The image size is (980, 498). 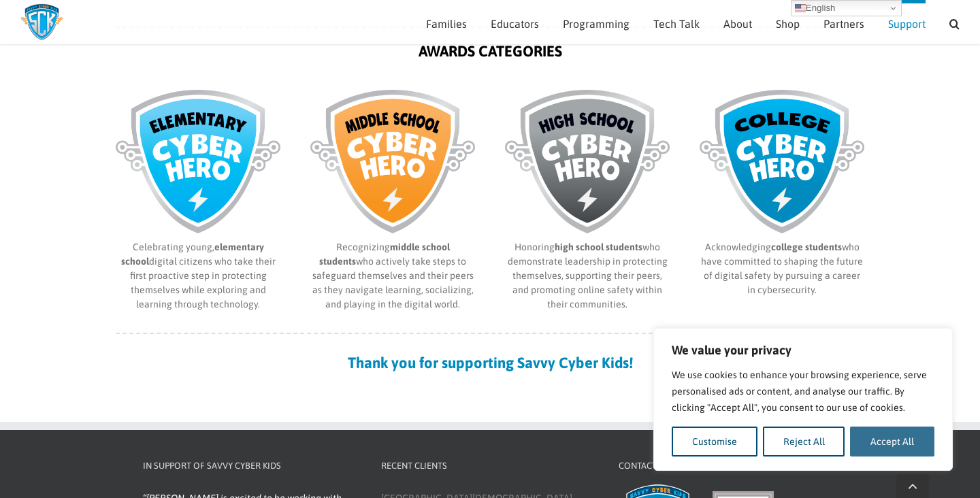 I want to click on button: Accept All, so click(x=892, y=442).